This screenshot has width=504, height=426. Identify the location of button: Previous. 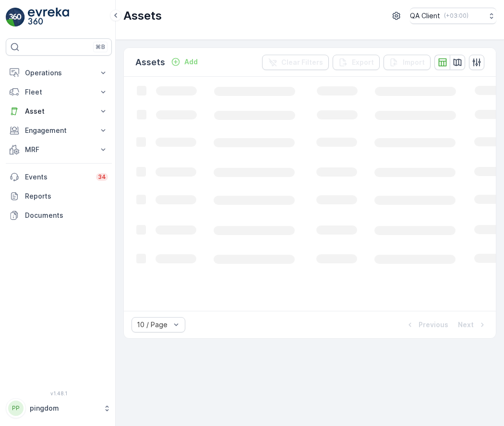
(427, 325).